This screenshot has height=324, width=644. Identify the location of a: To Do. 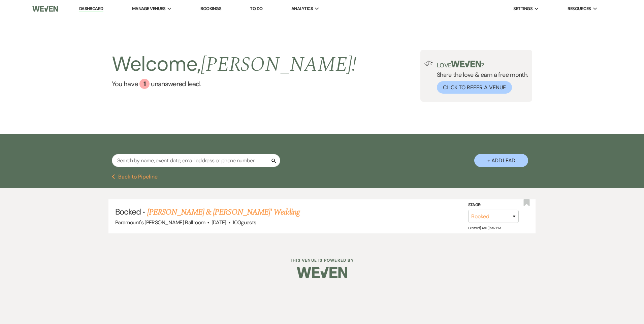
(256, 8).